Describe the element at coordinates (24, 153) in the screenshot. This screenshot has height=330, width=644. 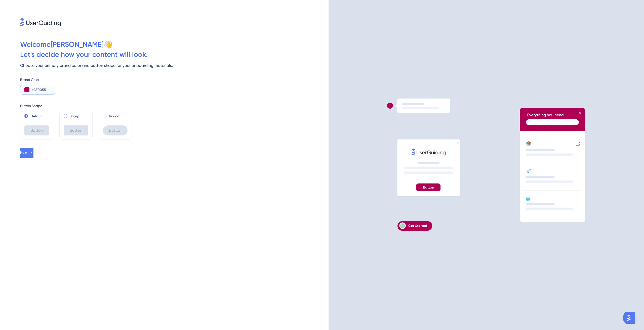
I see `span: Next` at that location.